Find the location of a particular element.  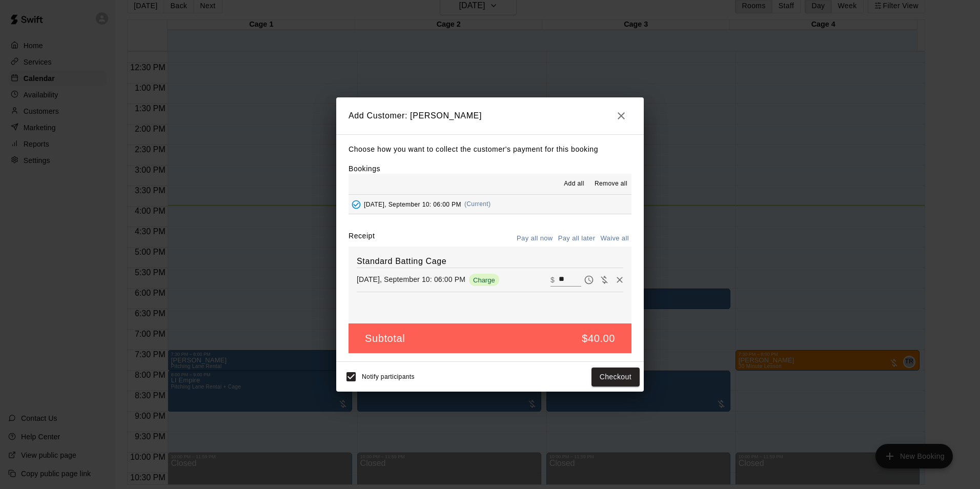

button: Pay all now is located at coordinates (535, 238).